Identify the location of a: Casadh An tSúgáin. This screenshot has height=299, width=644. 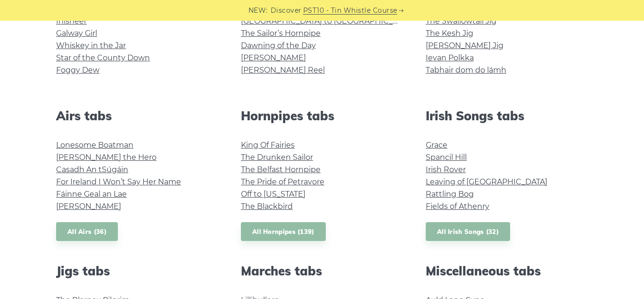
(92, 169).